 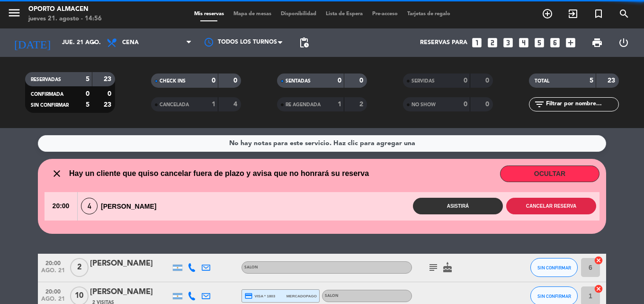 What do you see at coordinates (623, 43) in the screenshot?
I see `i: power_settings_new` at bounding box center [623, 43].